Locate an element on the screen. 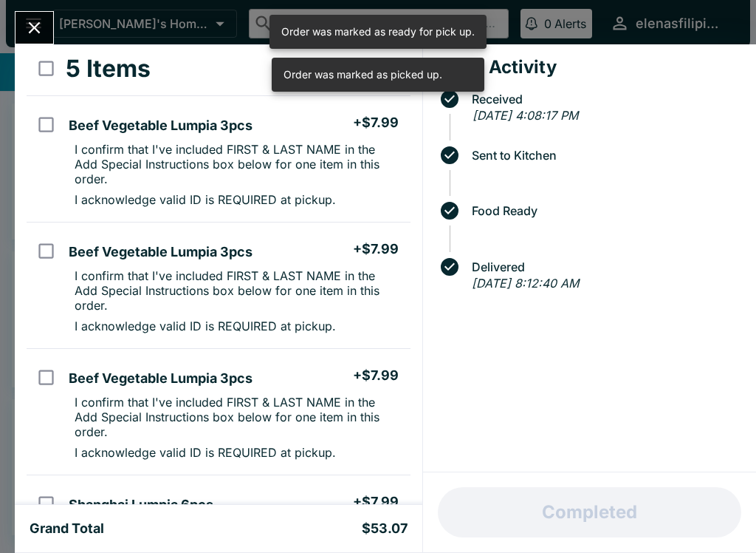 Image resolution: width=756 pixels, height=553 pixels. h4: Order Activity is located at coordinates (589, 67).